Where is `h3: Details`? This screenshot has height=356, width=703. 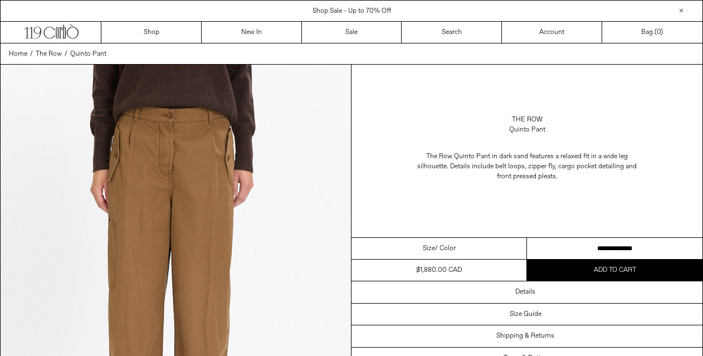
h3: Details is located at coordinates (525, 292).